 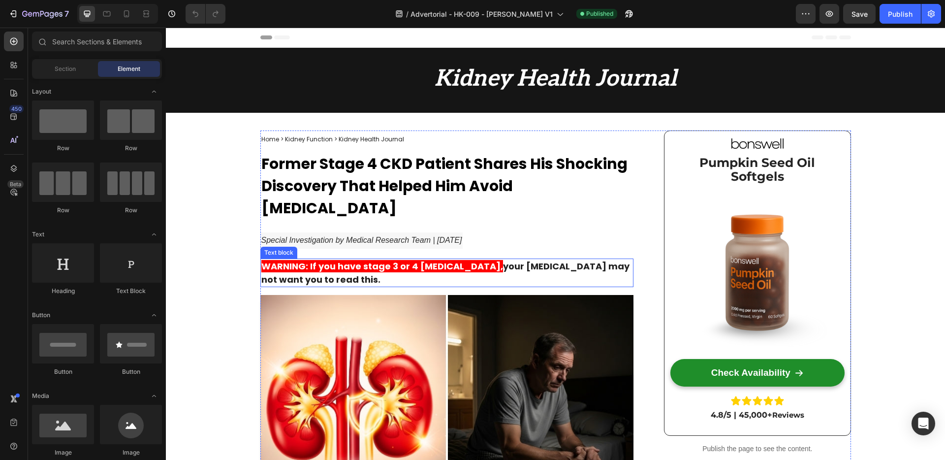 I want to click on input: Search Sections & Elements, so click(x=97, y=41).